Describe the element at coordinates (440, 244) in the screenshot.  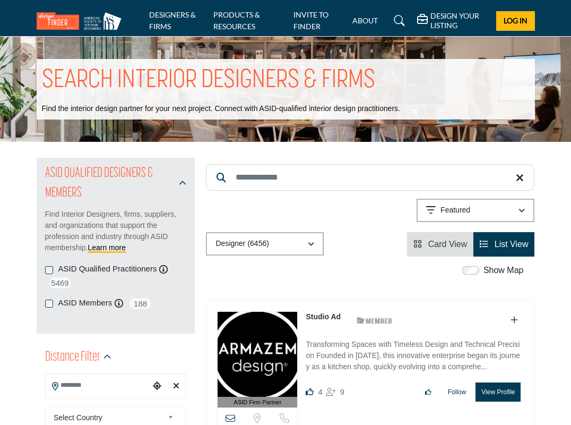
I see `li: Card View` at that location.